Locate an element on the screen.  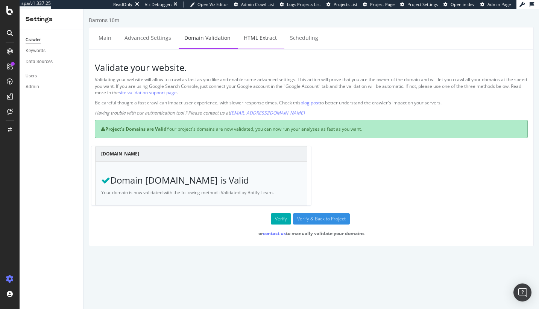
div: Your project's domains are now validated, you can now run your analyses as fast as you want. is located at coordinates (227, 120).